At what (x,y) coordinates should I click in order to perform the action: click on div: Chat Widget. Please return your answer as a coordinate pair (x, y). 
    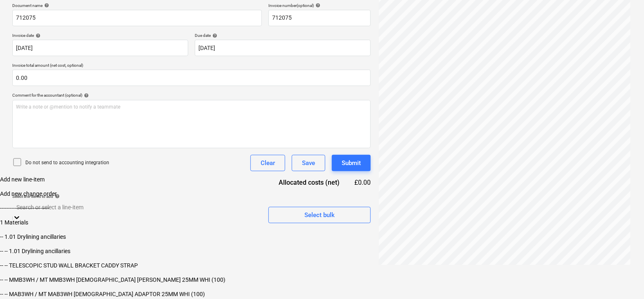
    Looking at the image, I should click on (623, 279).